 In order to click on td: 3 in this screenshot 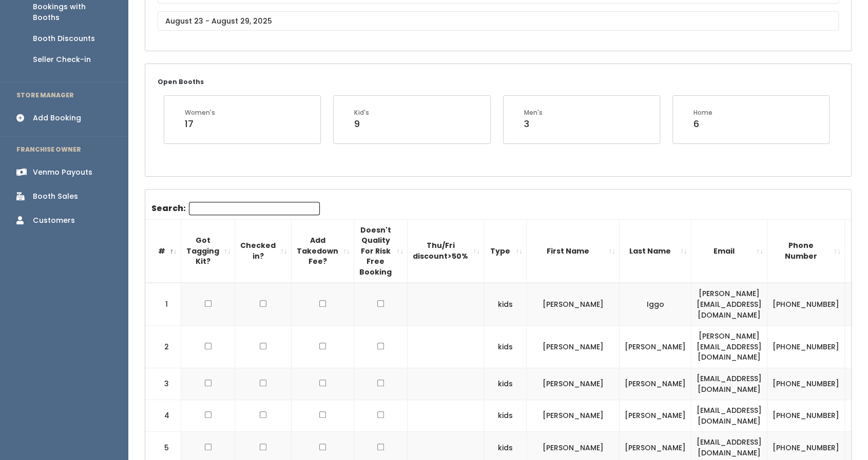, I will do `click(163, 384)`.